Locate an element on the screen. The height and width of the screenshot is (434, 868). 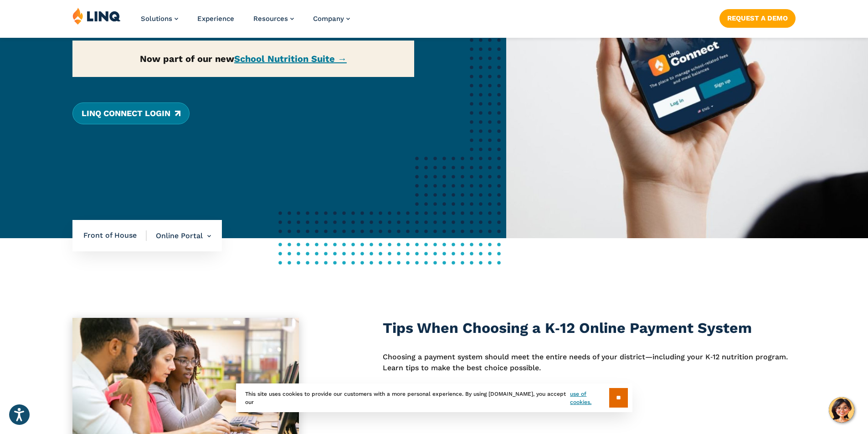
a: Solutions is located at coordinates (159, 19).